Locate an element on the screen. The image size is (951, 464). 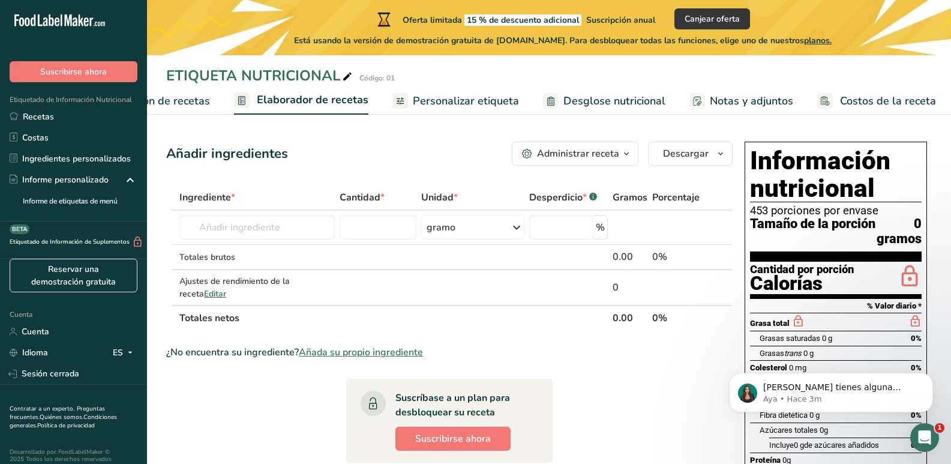
a: Personalizar etiqueta is located at coordinates (455, 101).